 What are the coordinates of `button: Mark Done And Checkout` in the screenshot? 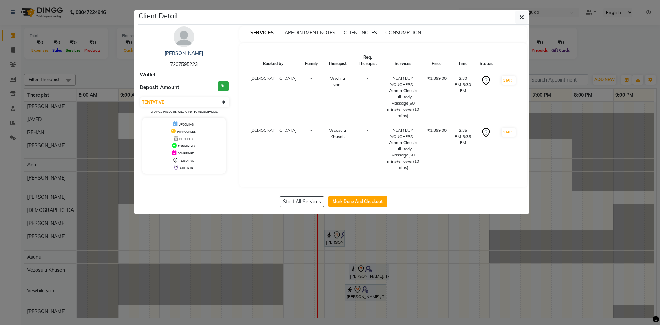 It's located at (357, 201).